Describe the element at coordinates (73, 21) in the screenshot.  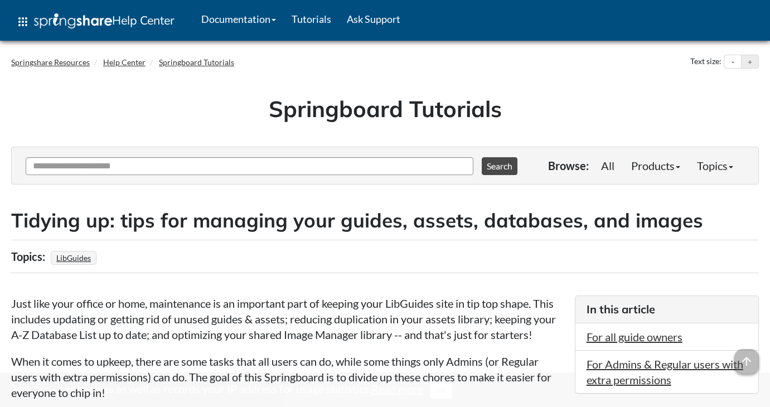
I see `img: Springshare` at that location.